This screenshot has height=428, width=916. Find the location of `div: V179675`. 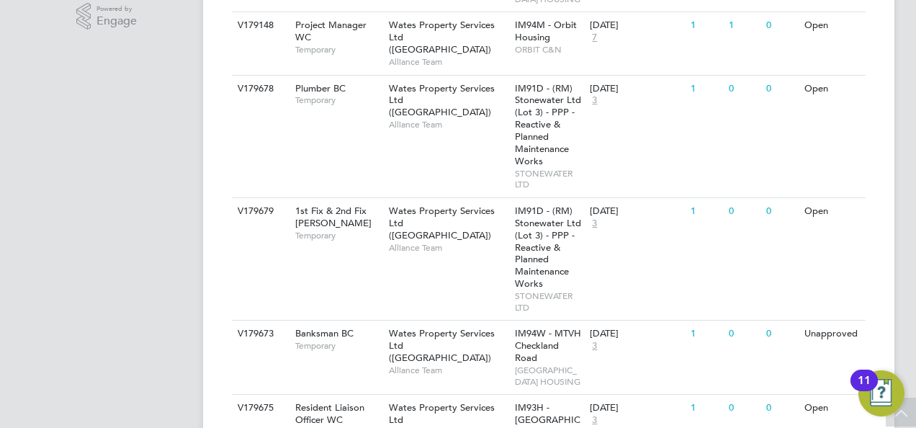

div: V179675 is located at coordinates (259, 408).